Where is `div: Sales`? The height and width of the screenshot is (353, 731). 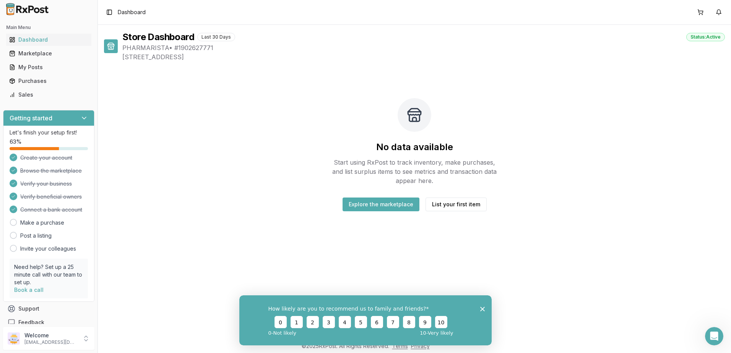
div: Sales is located at coordinates (49, 95).